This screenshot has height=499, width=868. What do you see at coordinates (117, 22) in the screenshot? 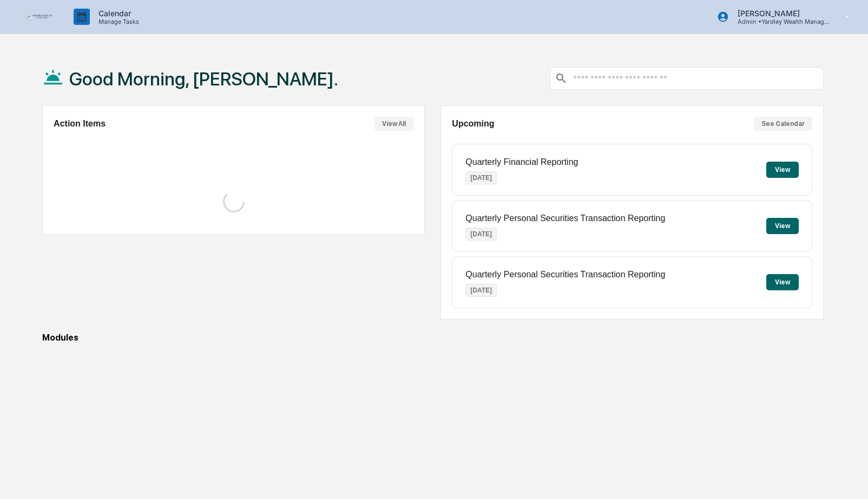
I see `p: Manage Tasks` at bounding box center [117, 22].